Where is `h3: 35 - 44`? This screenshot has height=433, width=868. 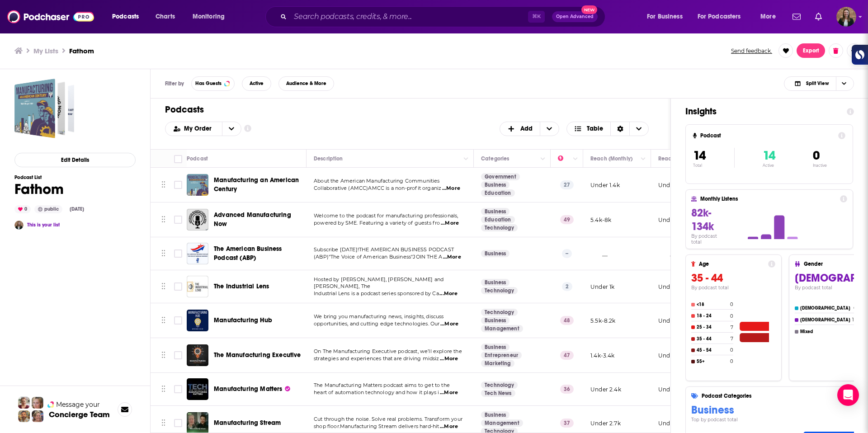 h3: 35 - 44 is located at coordinates (733, 278).